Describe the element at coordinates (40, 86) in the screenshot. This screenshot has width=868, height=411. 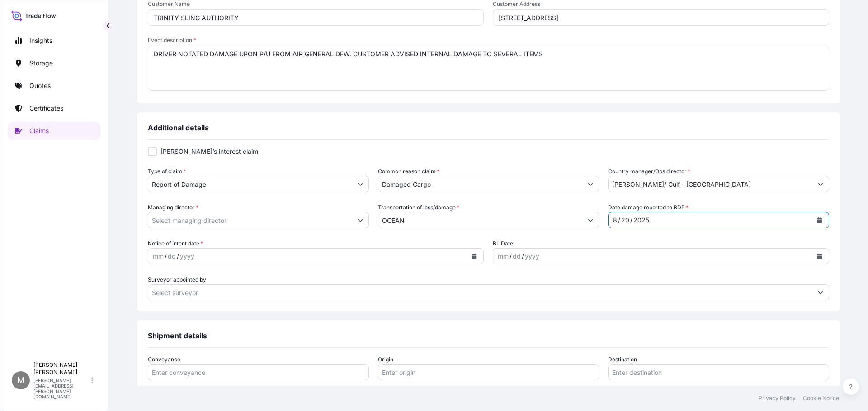
I see `p: Quotes` at that location.